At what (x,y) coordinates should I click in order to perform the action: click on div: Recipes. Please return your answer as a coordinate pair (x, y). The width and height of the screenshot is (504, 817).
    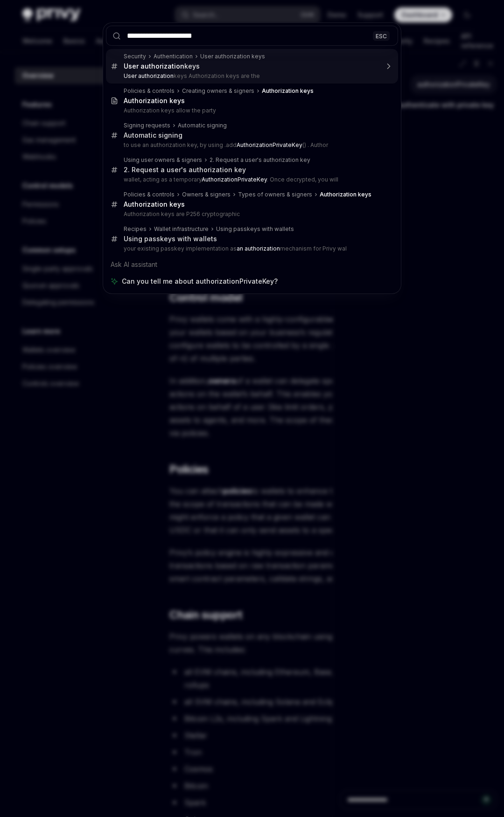
    Looking at the image, I should click on (135, 229).